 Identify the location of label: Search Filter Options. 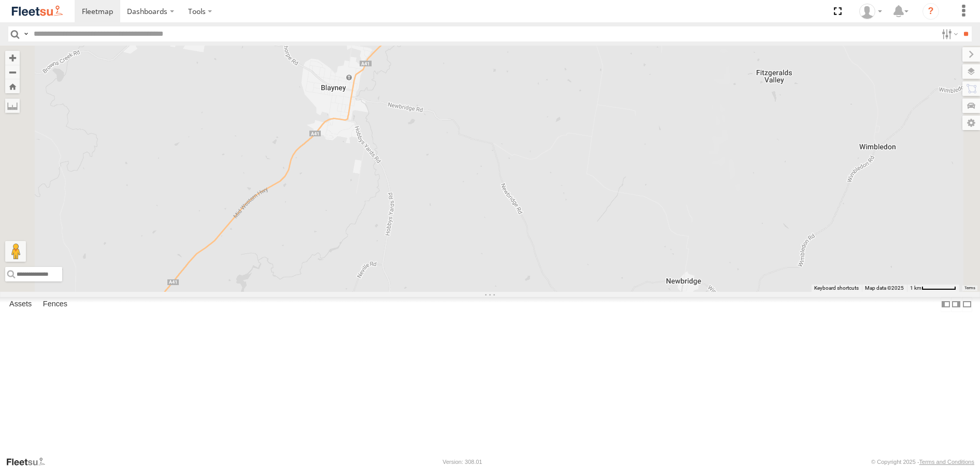
(949, 34).